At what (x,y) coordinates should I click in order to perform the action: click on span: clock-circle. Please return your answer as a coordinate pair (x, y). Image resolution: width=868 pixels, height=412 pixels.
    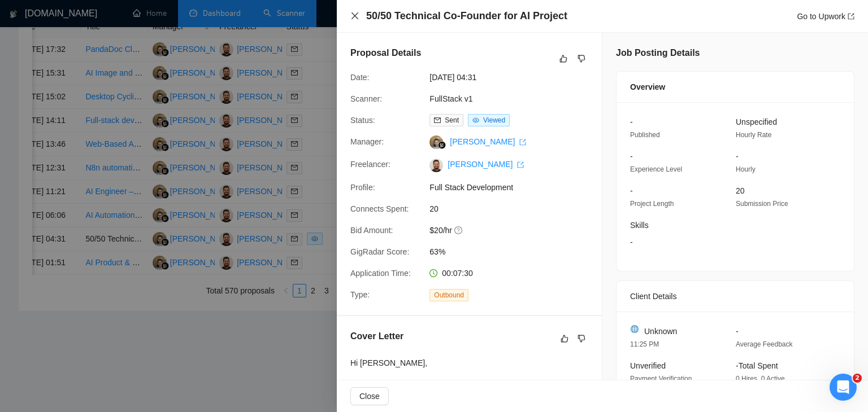
    Looking at the image, I should click on (433, 273).